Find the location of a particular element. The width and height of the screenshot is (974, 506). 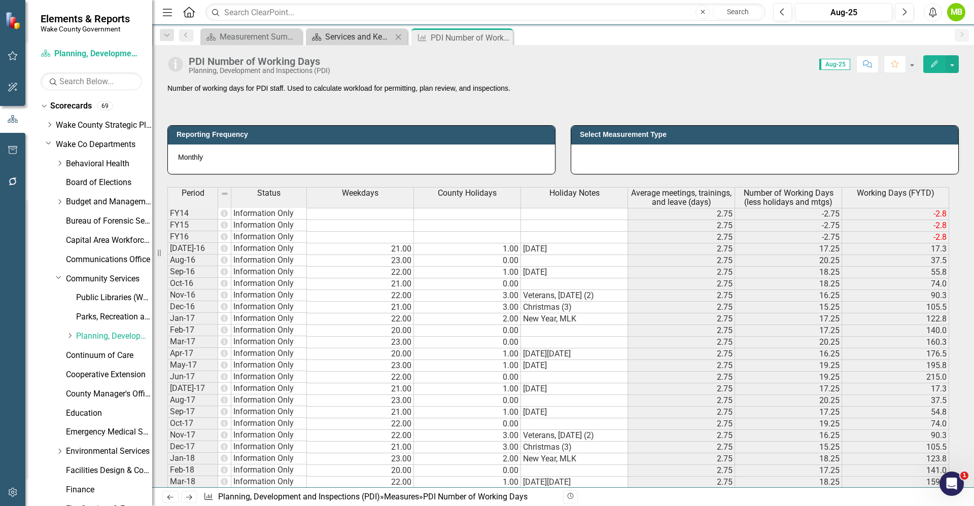

td: 140.0 is located at coordinates (896, 331).